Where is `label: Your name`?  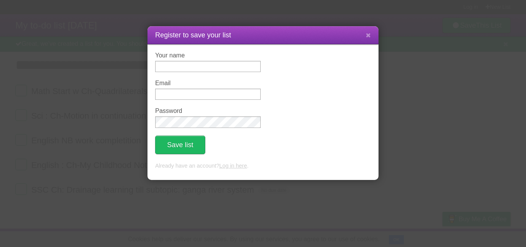
label: Your name is located at coordinates (208, 55).